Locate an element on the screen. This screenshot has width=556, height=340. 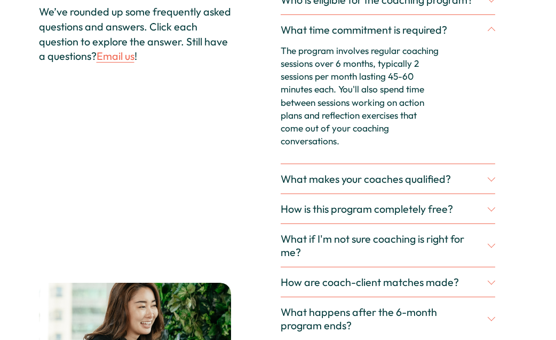
button: What time commitment is required? is located at coordinates (388, 29).